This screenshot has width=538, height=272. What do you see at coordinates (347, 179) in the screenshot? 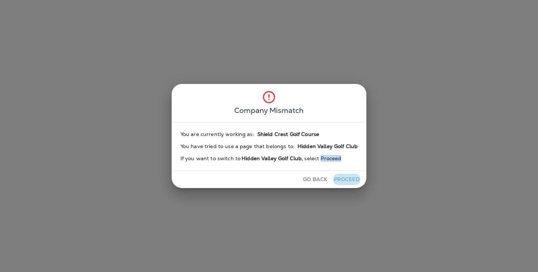
I see `button: Proceed` at bounding box center [347, 179].